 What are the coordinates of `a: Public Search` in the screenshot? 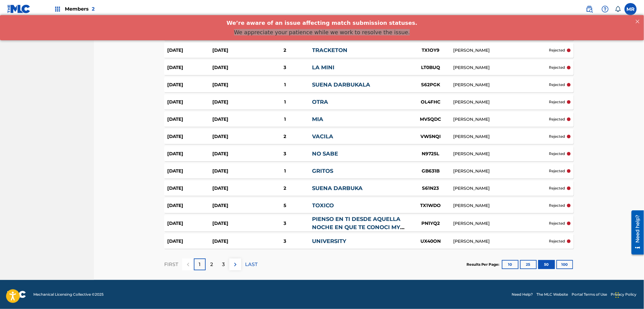 It's located at (589, 9).